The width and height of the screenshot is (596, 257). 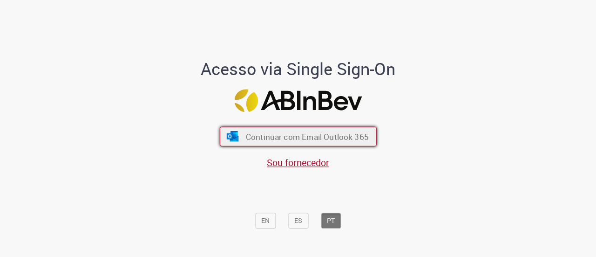 I want to click on button: PT, so click(x=331, y=220).